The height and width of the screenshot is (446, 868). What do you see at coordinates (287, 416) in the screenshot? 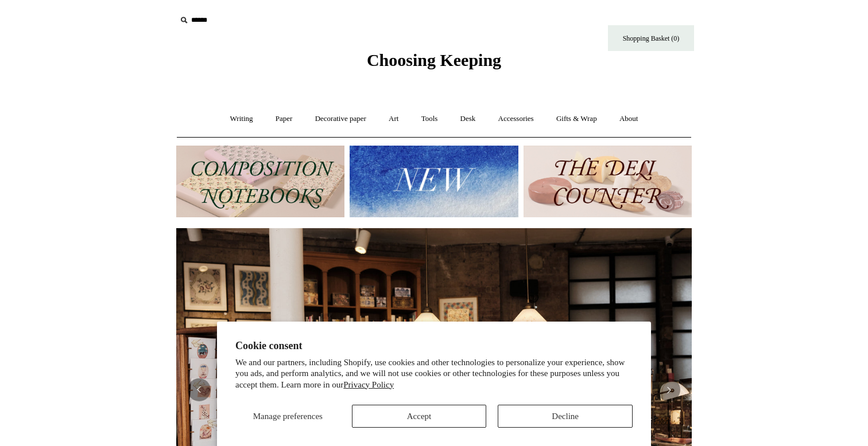
I see `span: Manage preferences` at bounding box center [287, 416].